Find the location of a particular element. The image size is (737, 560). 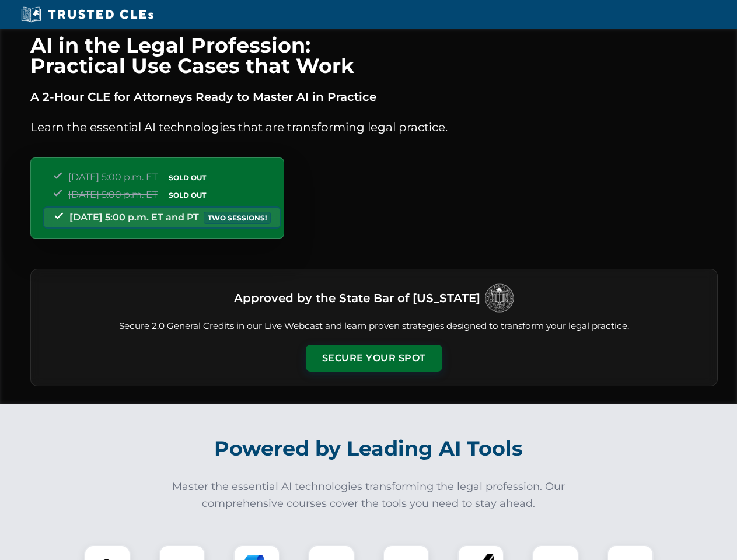

h1: AI in the Legal Profession: Practical Use Cases that Work is located at coordinates (374, 55).